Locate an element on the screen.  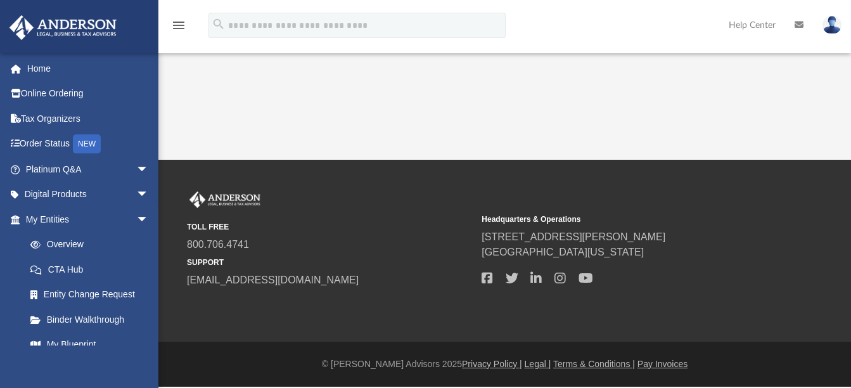
a: Binder Walkthrough is located at coordinates (92, 319).